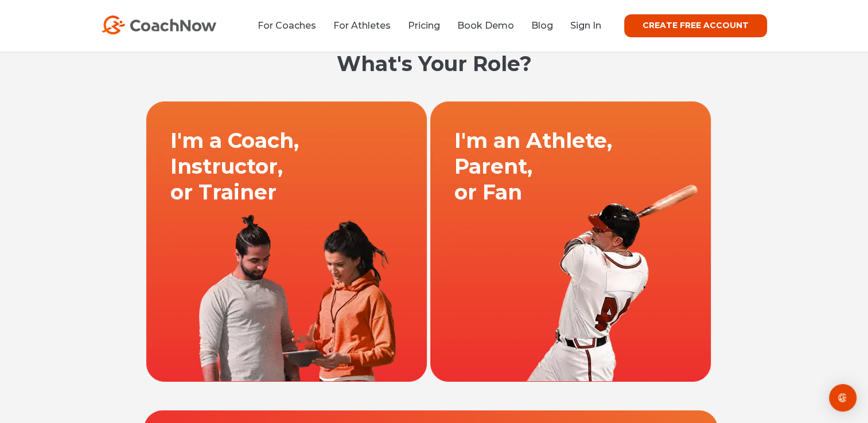  I want to click on a: Book Demo, so click(485, 26).